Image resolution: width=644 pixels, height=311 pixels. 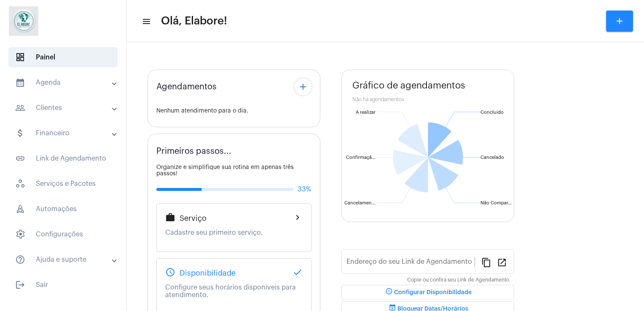 What do you see at coordinates (170, 218) in the screenshot?
I see `mat-icon: work` at bounding box center [170, 218].